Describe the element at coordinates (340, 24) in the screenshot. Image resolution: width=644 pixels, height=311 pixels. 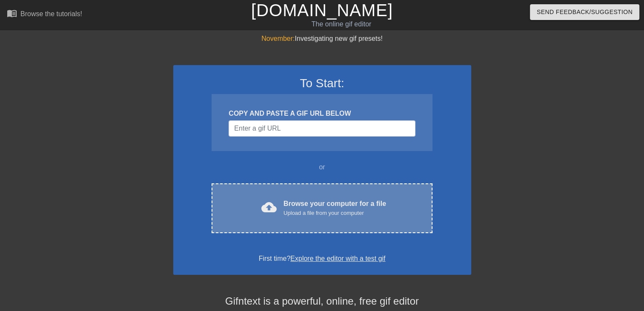
I see `div: The online gif editor` at that location.